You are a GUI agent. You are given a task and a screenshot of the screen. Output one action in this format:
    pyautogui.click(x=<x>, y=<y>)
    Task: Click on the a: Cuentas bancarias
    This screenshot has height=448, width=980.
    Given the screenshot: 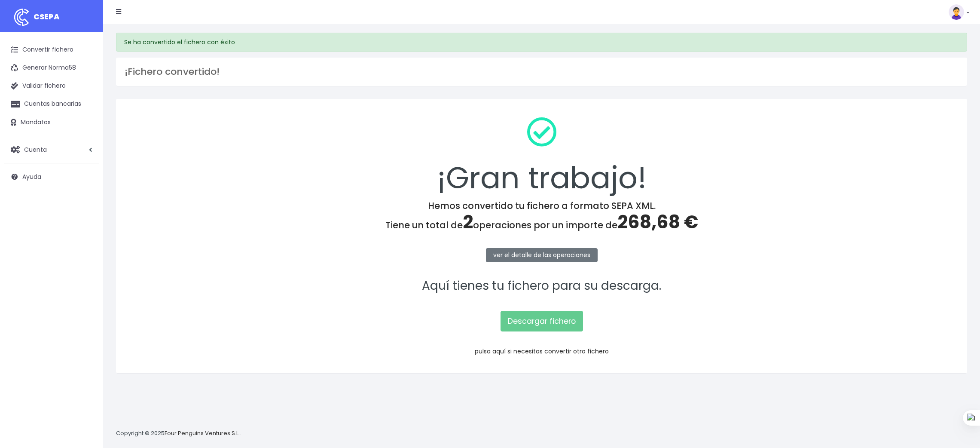 What is the action you would take?
    pyautogui.click(x=51, y=104)
    